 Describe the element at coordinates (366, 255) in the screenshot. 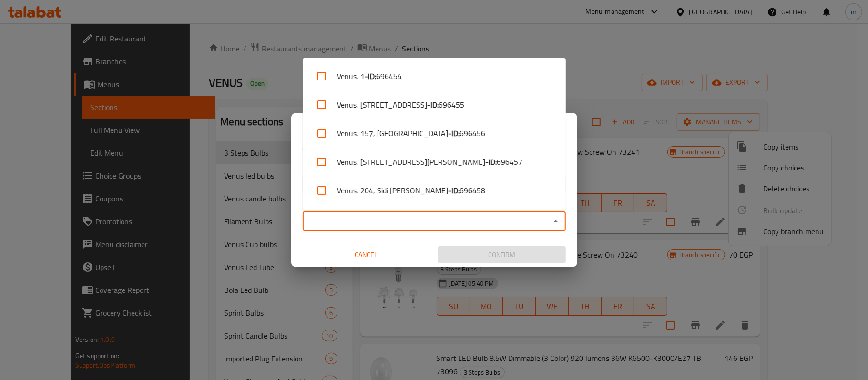

I see `button: Cancel` at that location.